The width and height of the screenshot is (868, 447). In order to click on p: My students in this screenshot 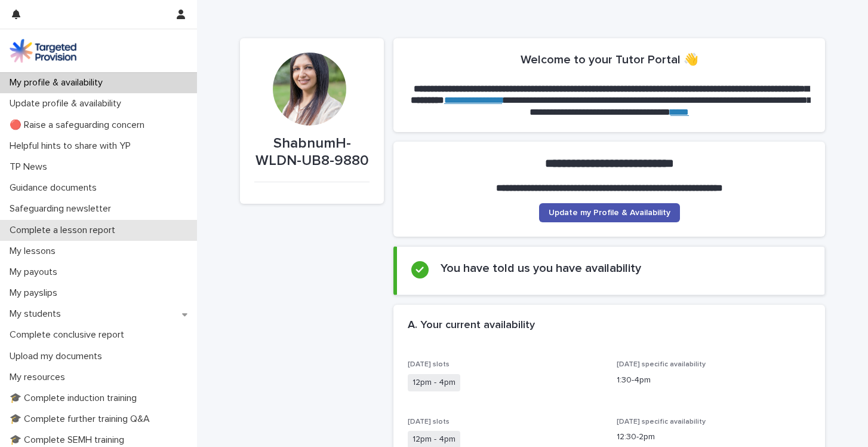, I will do `click(38, 313)`.